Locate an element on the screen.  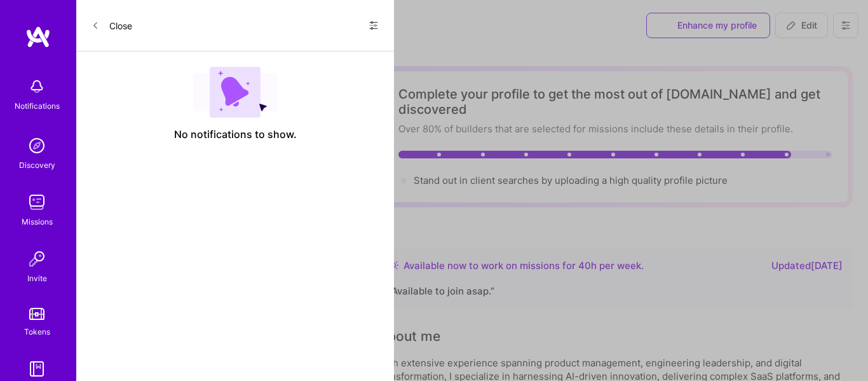
img: bell is located at coordinates (37, 87).